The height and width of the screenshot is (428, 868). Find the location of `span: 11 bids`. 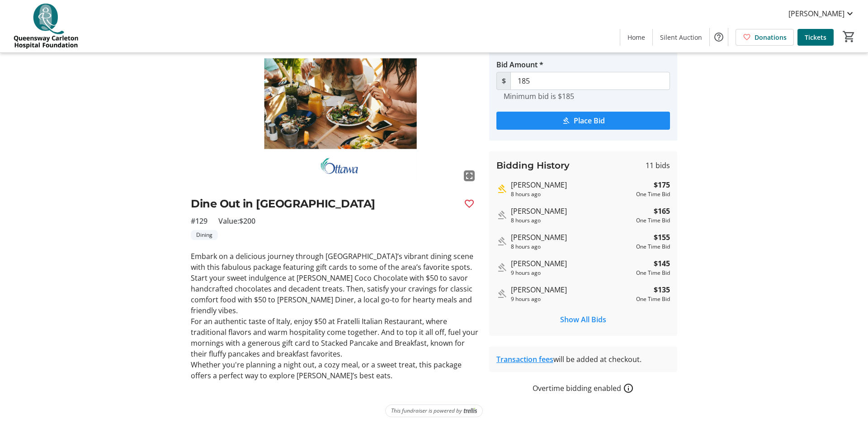

span: 11 bids is located at coordinates (658, 165).